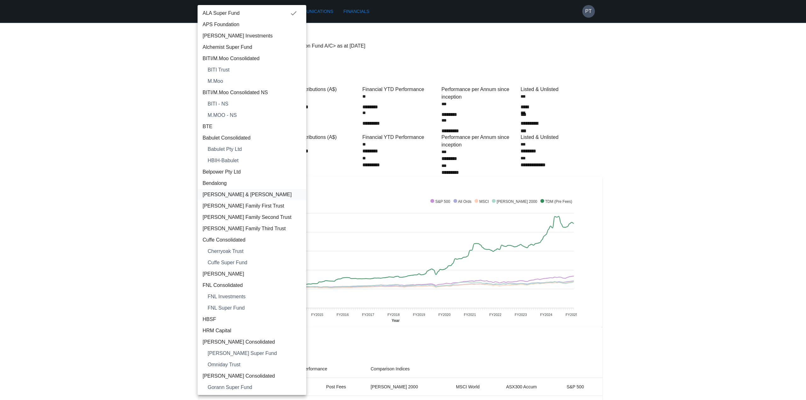 The width and height of the screenshot is (806, 400). What do you see at coordinates (252, 93) in the screenshot?
I see `span: BITI/M.Moo Consolidated NS` at bounding box center [252, 93].